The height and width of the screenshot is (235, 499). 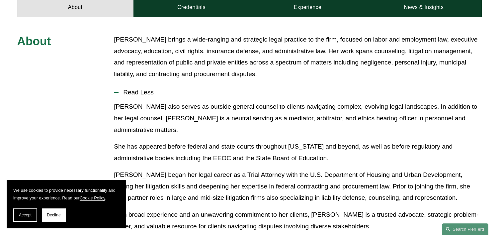 What do you see at coordinates (25, 215) in the screenshot?
I see `span: Accept` at bounding box center [25, 215].